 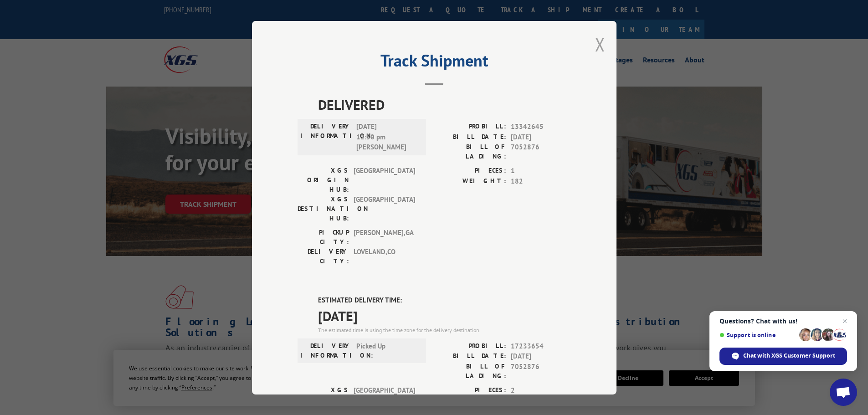 What do you see at coordinates (541, 390) in the screenshot?
I see `span: 2` at bounding box center [541, 390].